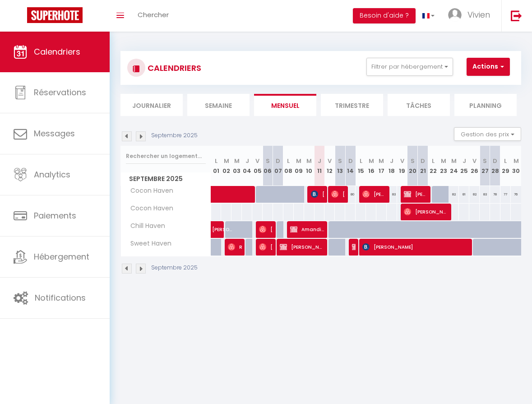  I want to click on th: 23, so click(443, 166).